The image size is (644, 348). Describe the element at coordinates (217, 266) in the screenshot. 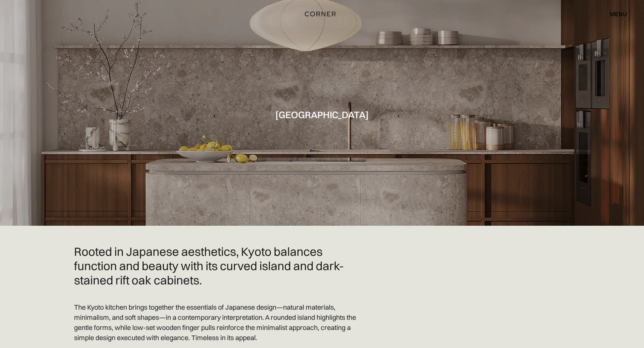

I see `h2: Rooted in Japanese aesthetics, Kyoto balances function and beauty with its curved island and dark...` at that location.